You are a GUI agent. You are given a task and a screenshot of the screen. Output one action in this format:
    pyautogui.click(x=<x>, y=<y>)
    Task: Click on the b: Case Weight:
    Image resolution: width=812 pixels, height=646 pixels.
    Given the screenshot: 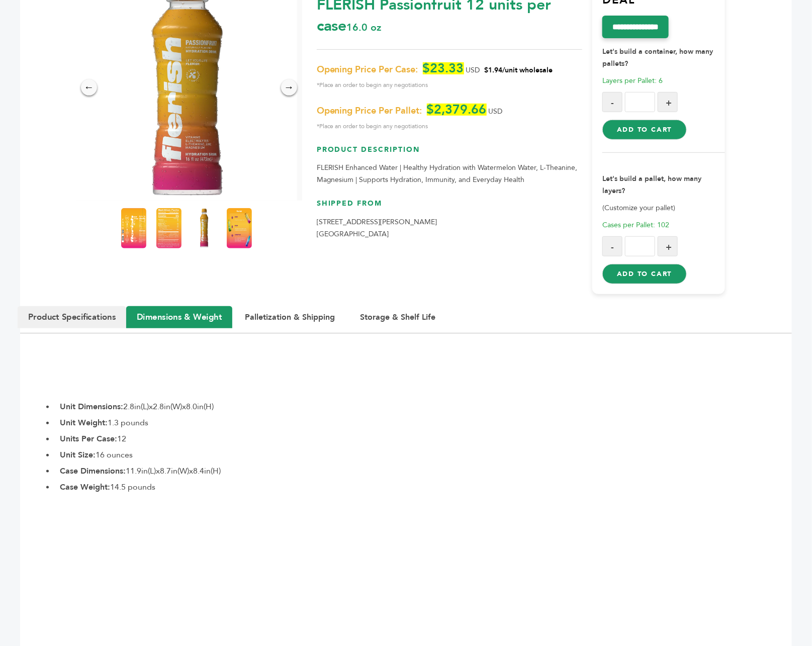 What is the action you would take?
    pyautogui.click(x=85, y=487)
    